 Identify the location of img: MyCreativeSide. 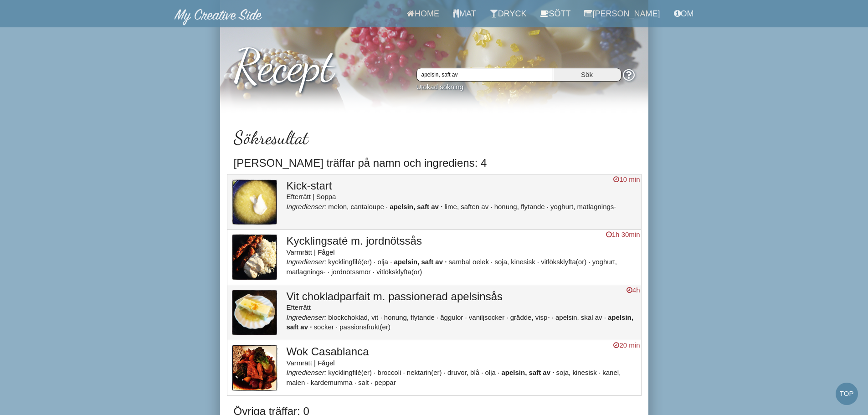
(218, 18).